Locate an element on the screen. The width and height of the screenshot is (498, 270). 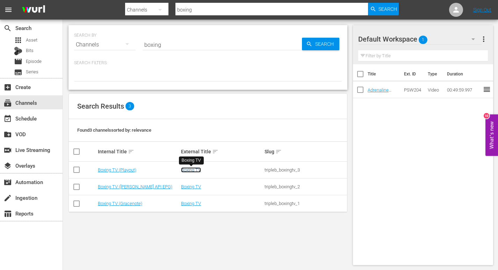
span: Overlays is located at coordinates (8, 166).